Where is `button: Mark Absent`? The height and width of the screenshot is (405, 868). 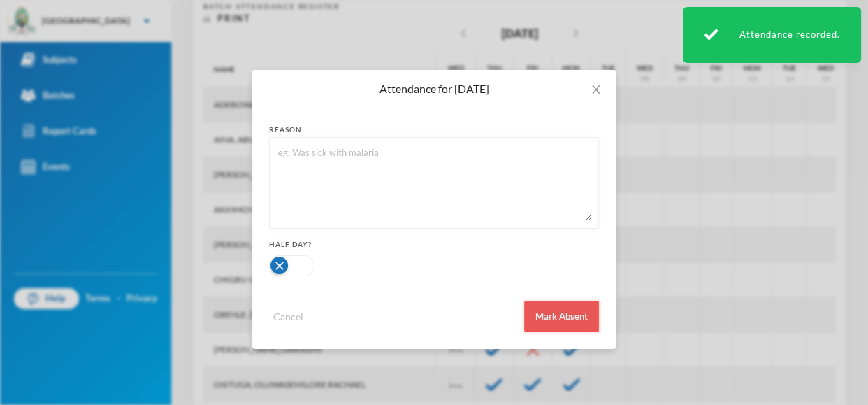
button: Mark Absent is located at coordinates (561, 317).